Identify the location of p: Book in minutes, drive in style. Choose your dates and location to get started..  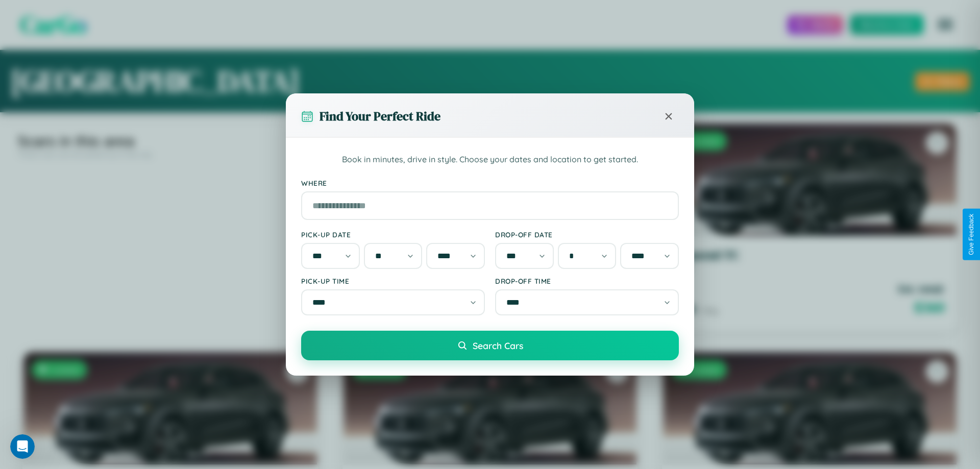
(490, 160).